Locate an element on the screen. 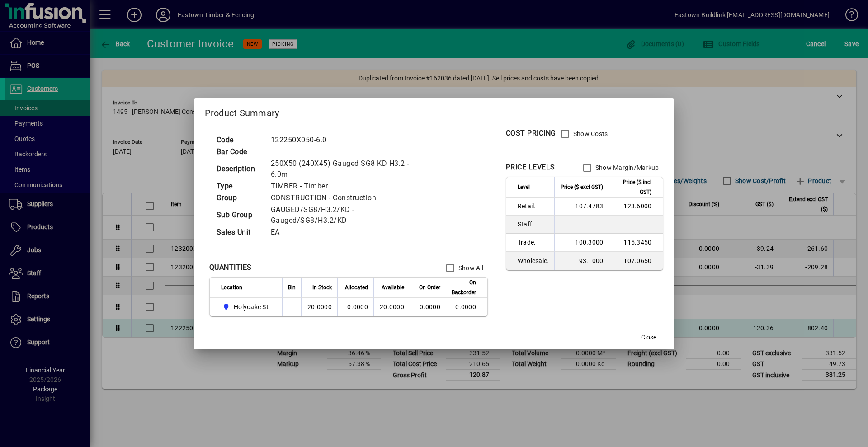 This screenshot has width=868, height=447. td: 122250X050-6.0 is located at coordinates (349, 140).